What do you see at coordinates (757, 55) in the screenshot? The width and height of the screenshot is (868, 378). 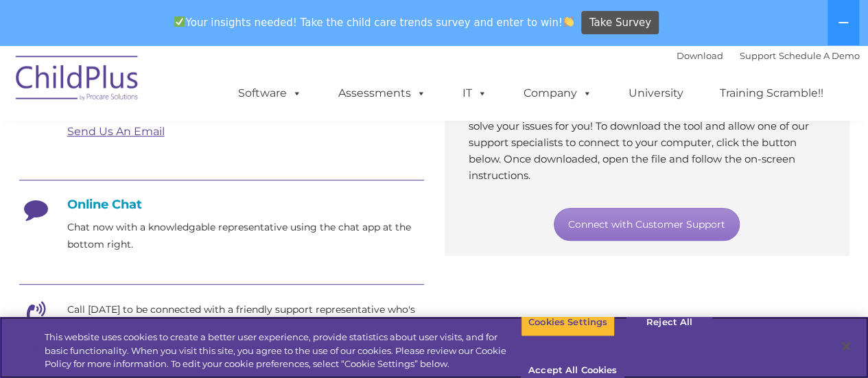 I see `a: Support` at bounding box center [757, 55].